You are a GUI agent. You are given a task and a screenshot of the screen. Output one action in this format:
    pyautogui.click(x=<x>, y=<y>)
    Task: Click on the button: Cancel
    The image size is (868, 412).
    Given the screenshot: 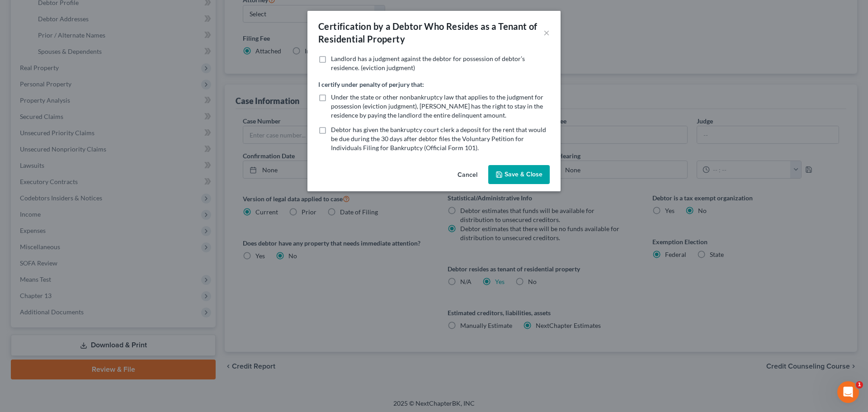 What is the action you would take?
    pyautogui.click(x=467, y=175)
    